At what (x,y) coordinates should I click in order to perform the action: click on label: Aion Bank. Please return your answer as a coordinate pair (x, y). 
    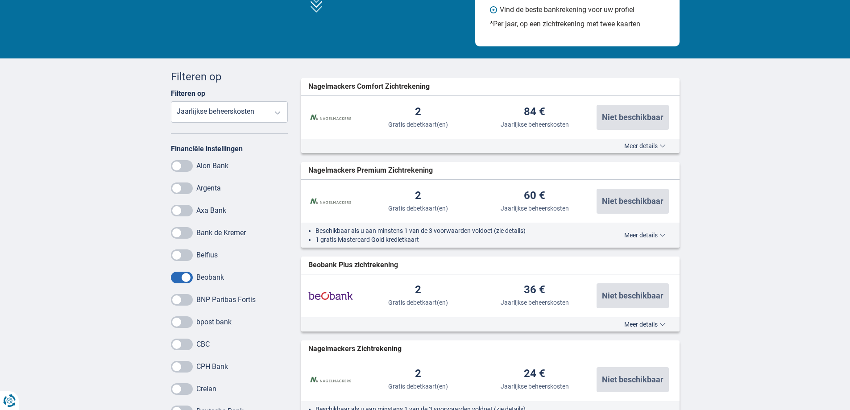
    Looking at the image, I should click on (212, 166).